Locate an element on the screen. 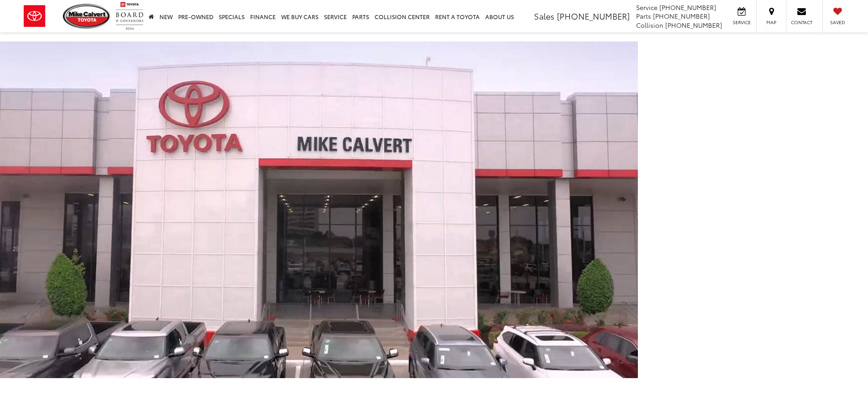 This screenshot has height=415, width=868. span: Collision is located at coordinates (650, 25).